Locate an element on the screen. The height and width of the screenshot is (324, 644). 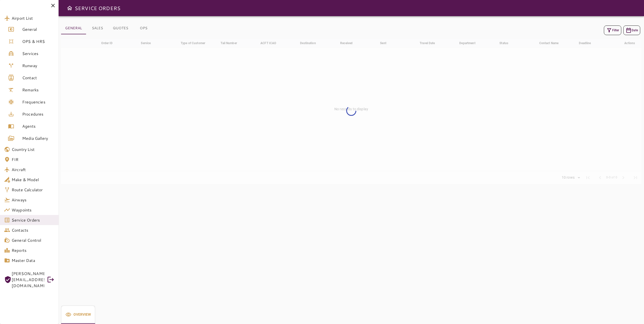
span: Aircraft is located at coordinates (33, 170).